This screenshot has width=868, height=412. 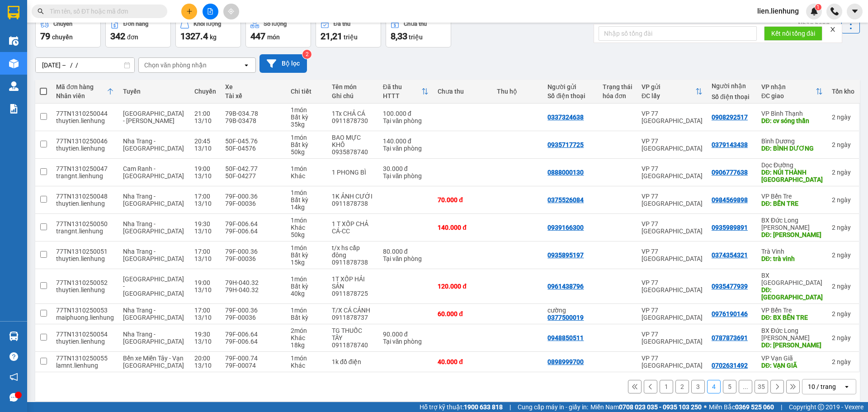 I want to click on div: 0976190146, so click(x=730, y=314).